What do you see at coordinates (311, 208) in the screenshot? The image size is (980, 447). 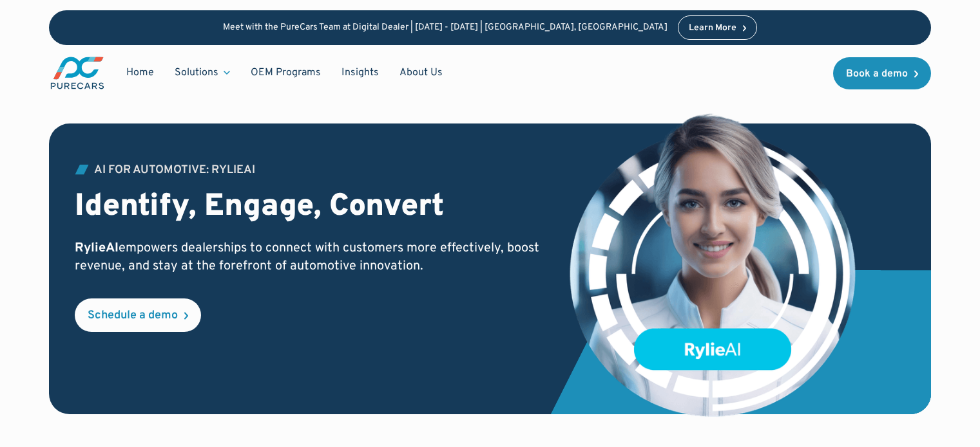 I see `h2: Identify, Engage, Convert` at bounding box center [311, 208].